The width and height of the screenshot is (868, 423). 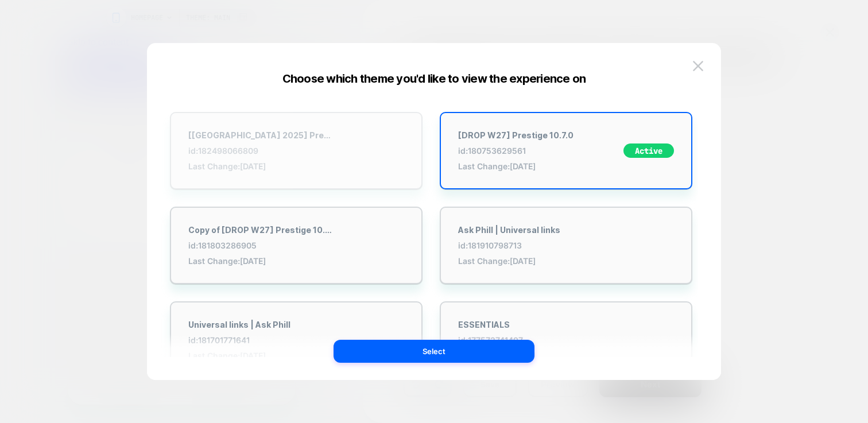 I want to click on strong: Universal links | Ask Phill, so click(x=240, y=324).